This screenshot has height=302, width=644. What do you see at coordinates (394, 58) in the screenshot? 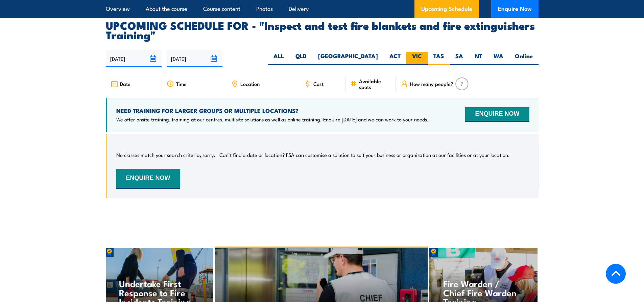
I see `label: ACT` at bounding box center [394, 58].